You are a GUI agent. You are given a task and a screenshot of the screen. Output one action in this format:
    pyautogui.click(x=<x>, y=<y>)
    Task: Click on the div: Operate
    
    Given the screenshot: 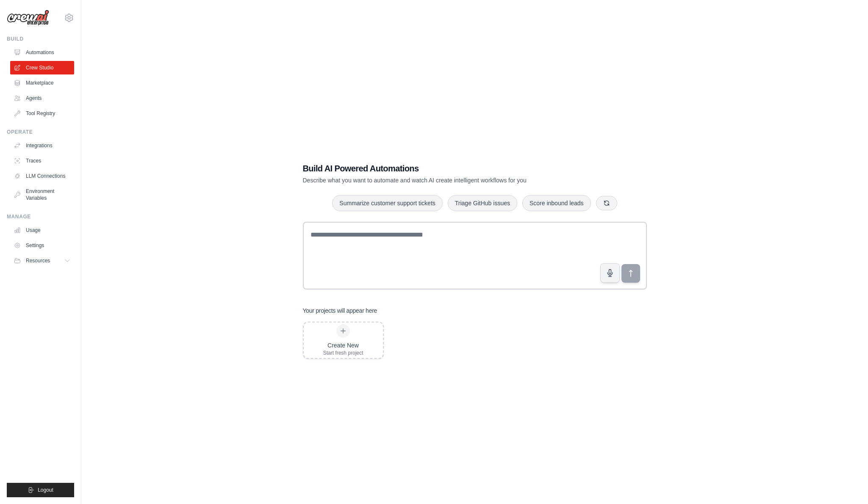 What is the action you would take?
    pyautogui.click(x=40, y=133)
    